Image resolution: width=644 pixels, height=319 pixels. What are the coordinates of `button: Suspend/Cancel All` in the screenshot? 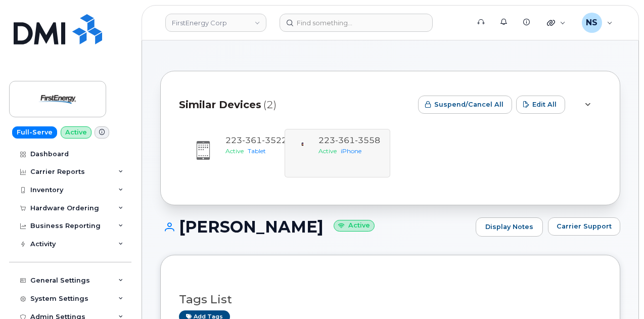 It's located at (465, 105).